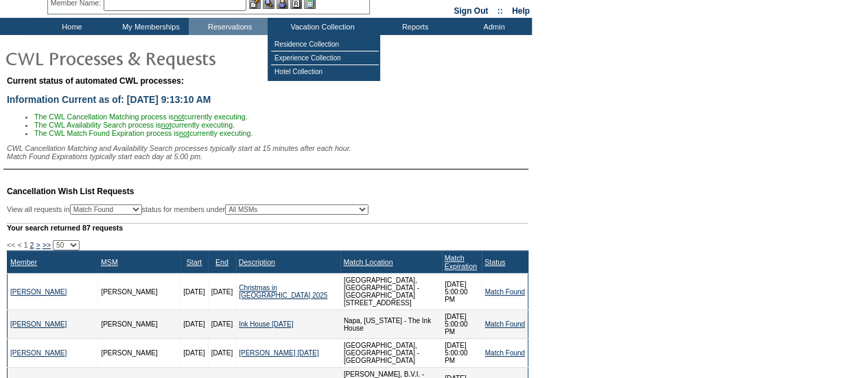  I want to click on div: CWL Cancellation Matching and Availability Search processes typically start at 15 minutes after e..., so click(267, 152).